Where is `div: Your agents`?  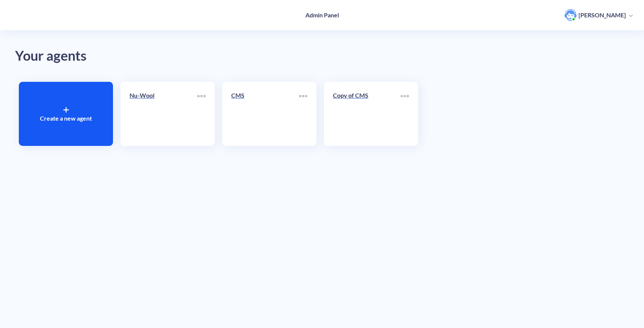 div: Your agents is located at coordinates (322, 56).